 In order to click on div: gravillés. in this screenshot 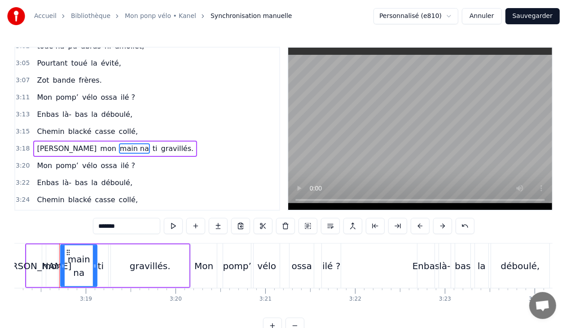, I will do `click(150, 266)`.